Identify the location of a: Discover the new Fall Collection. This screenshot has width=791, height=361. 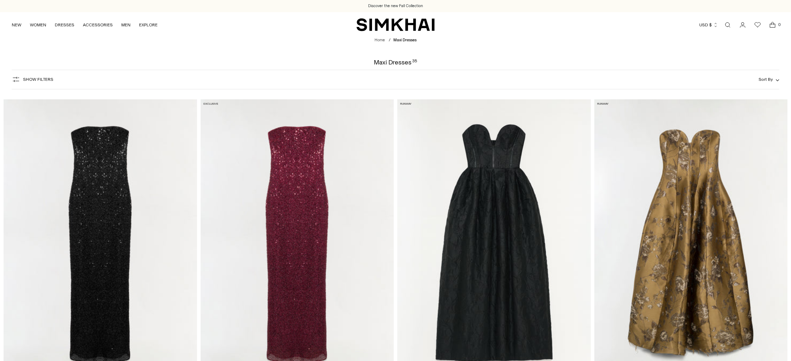
(396, 6).